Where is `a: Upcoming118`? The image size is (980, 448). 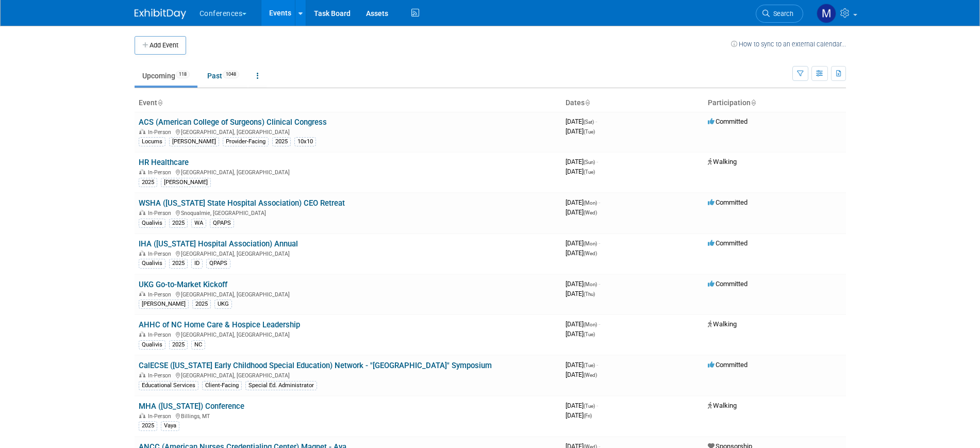
a: Upcoming118 is located at coordinates (166, 76).